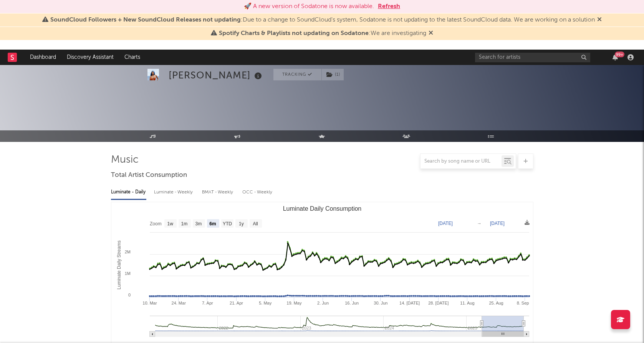  Describe the element at coordinates (184, 223) in the screenshot. I see `text: 1m` at that location.